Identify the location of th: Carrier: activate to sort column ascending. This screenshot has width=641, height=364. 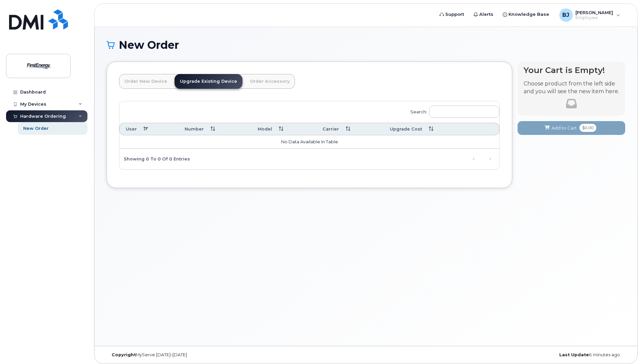
(350, 129).